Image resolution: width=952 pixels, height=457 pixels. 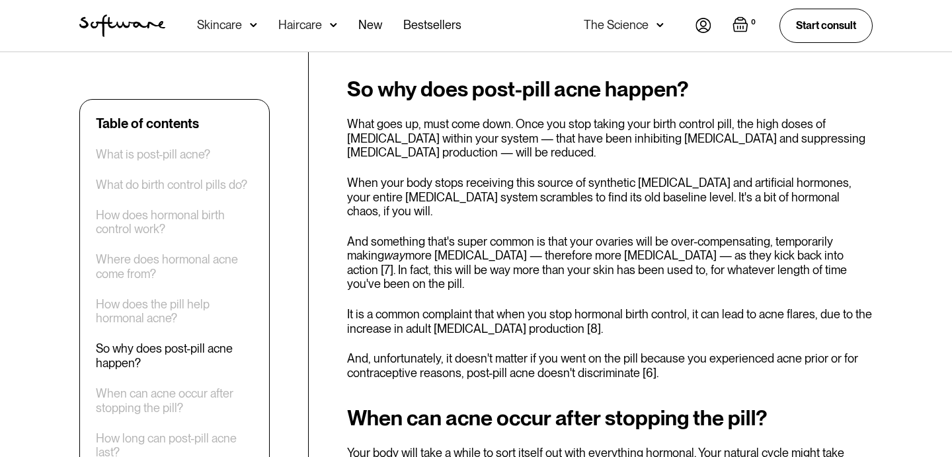 I want to click on div: Where does hormonal acne come from?, so click(x=174, y=267).